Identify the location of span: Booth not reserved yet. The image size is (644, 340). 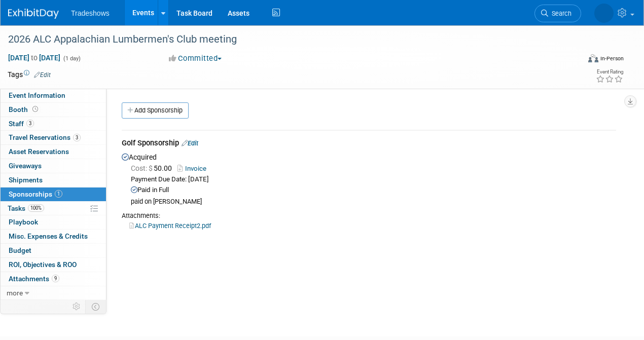
(35, 109).